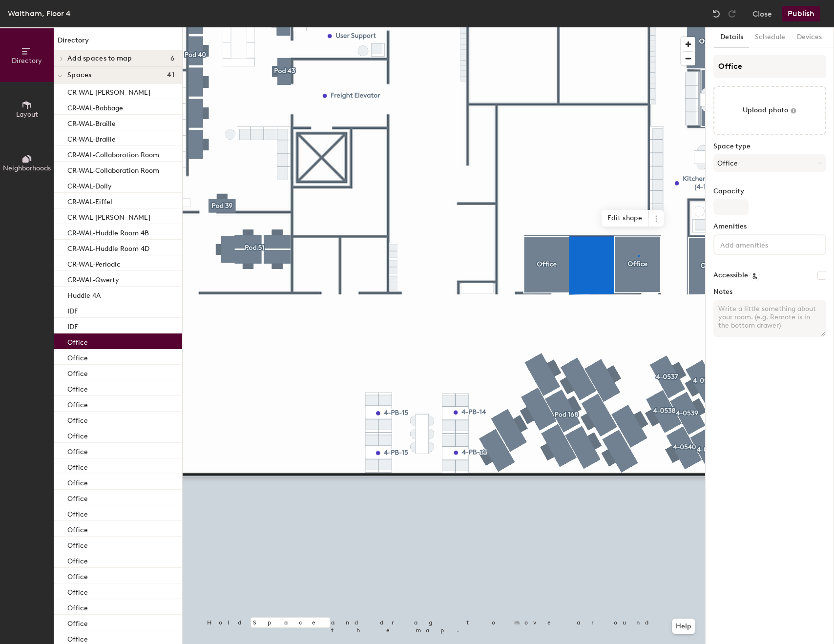 The image size is (834, 644). I want to click on h1: Directory, so click(118, 42).